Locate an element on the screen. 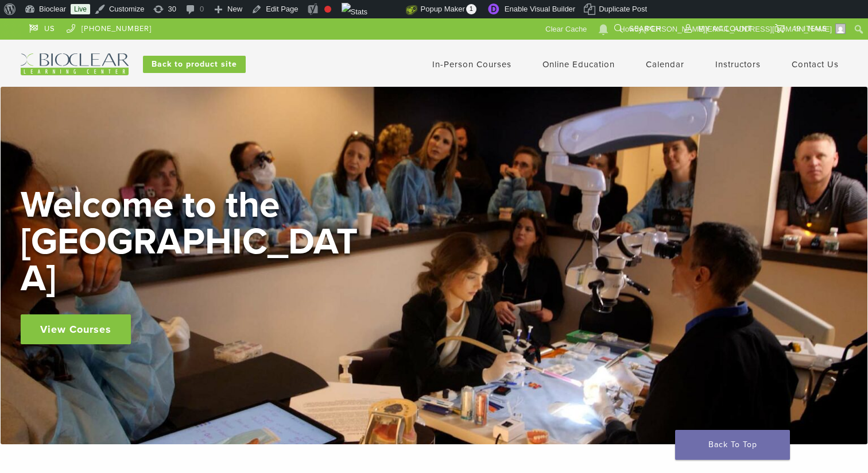 This screenshot has width=868, height=473. a: In-Person Courses is located at coordinates (472, 64).